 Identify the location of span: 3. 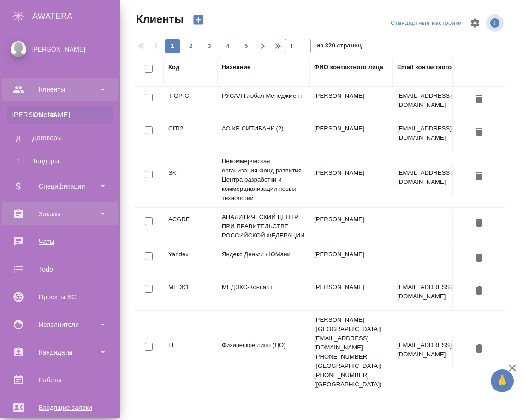
(209, 46).